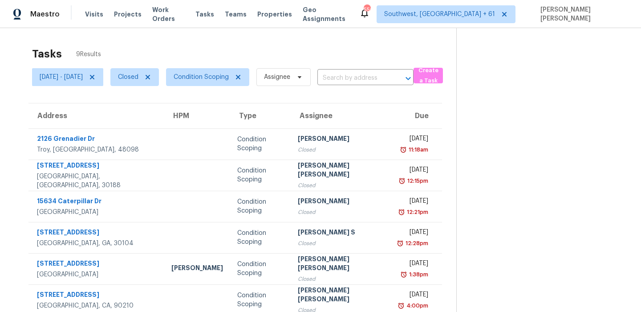 This screenshot has height=312, width=641. I want to click on span: Maestro, so click(45, 14).